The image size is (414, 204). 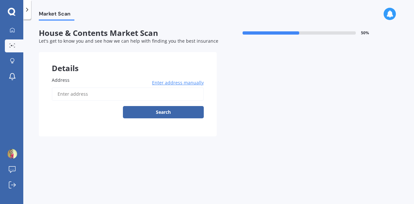 I want to click on div: Details, so click(x=128, y=62).